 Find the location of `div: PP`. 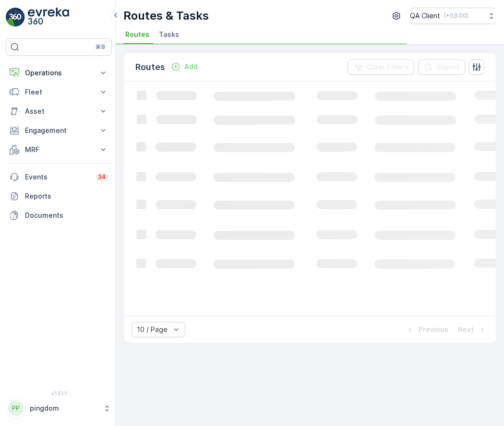

div: PP is located at coordinates (16, 409).